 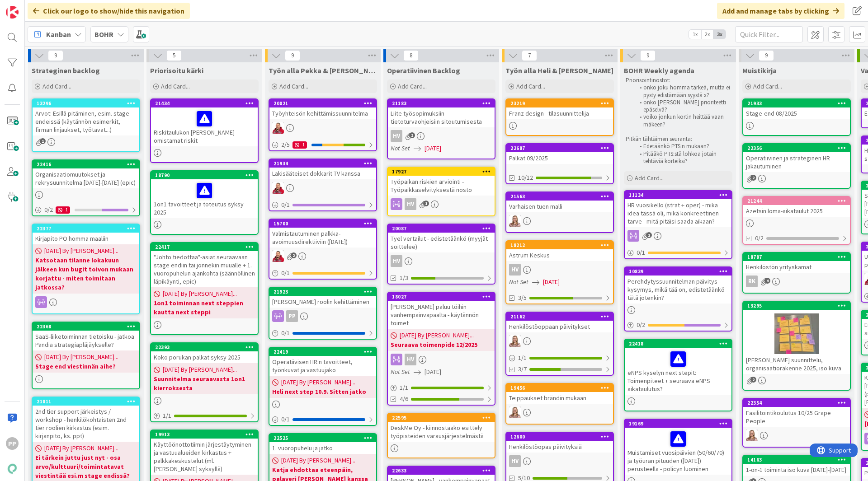 What do you see at coordinates (43, 141) in the screenshot?
I see `span: 1` at bounding box center [43, 141].